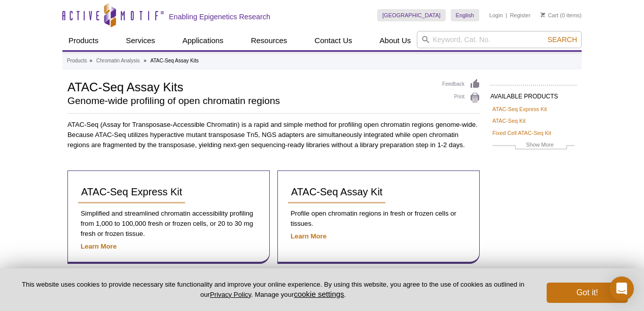 This screenshot has height=311, width=644. I want to click on a: English, so click(465, 15).